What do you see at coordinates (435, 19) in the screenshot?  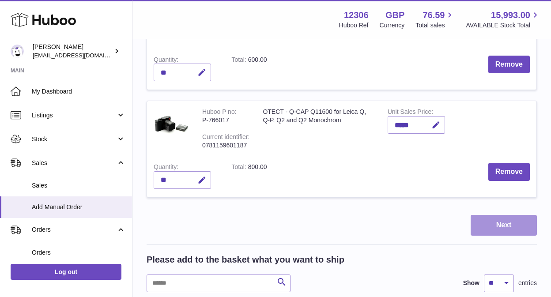 I see `a: 76.59 Total sales` at bounding box center [435, 19].